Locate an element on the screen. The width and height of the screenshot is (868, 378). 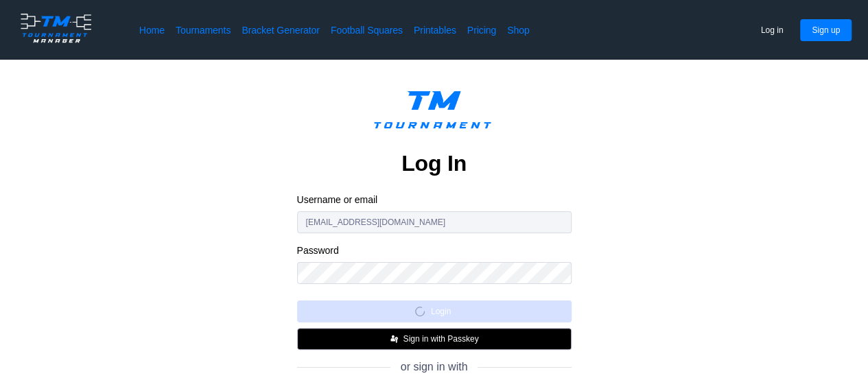
input: username or email is located at coordinates (435, 223).